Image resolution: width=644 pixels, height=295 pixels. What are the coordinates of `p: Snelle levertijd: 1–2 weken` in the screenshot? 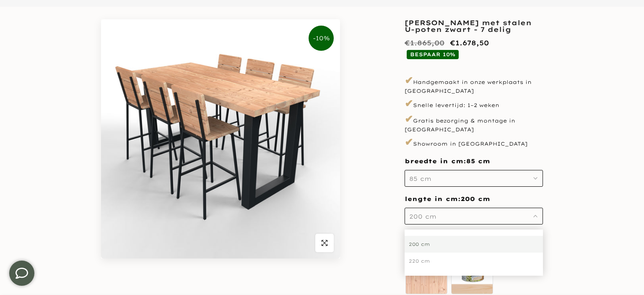 It's located at (473, 104).